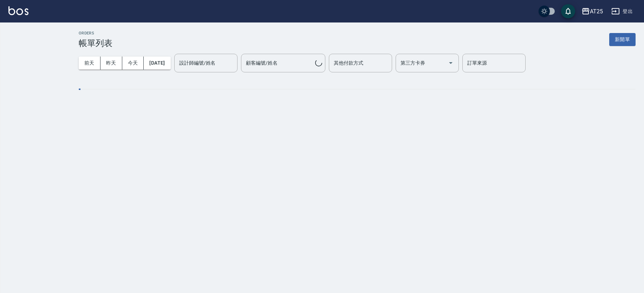 The image size is (644, 293). Describe the element at coordinates (592, 11) in the screenshot. I see `button: AT25` at that location.